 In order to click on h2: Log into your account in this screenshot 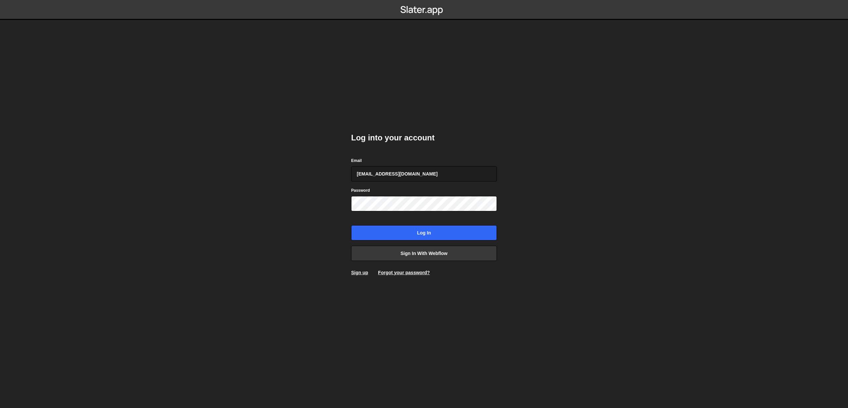, I will do `click(424, 138)`.